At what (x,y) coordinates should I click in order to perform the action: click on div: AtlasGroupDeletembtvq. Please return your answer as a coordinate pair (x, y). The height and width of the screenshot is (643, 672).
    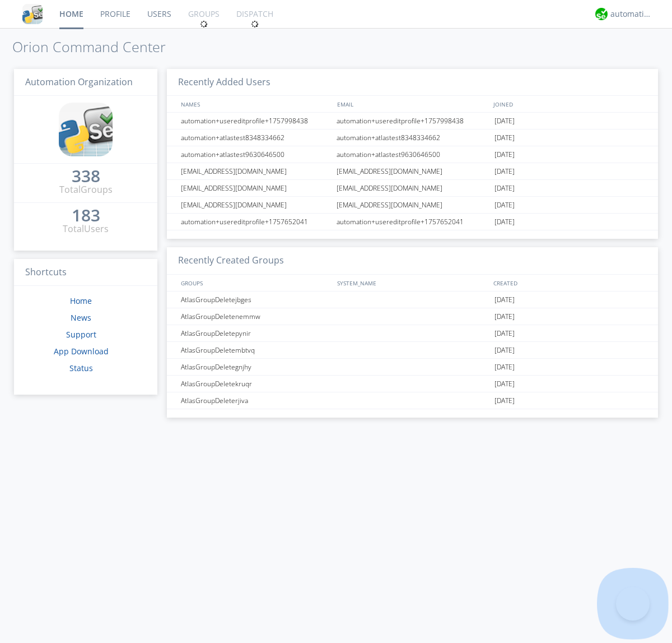
    Looking at the image, I should click on (256, 350).